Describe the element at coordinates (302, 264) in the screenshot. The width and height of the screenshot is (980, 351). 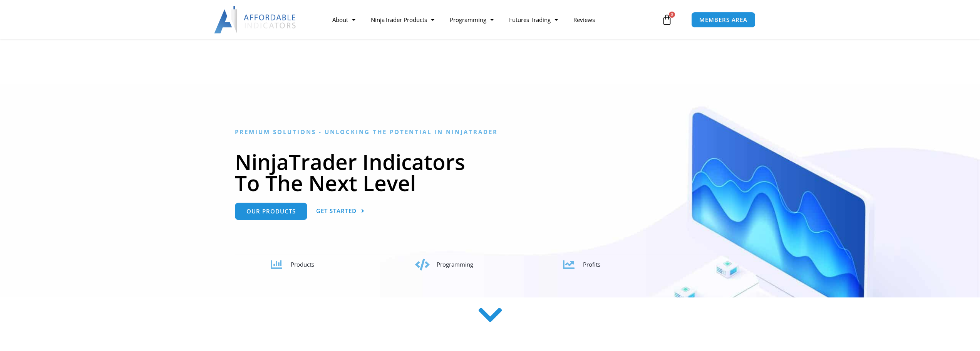
I see `span: Products` at that location.